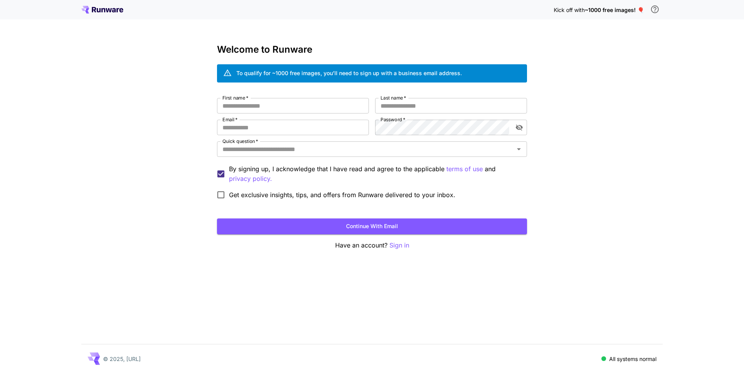  I want to click on button: Sign in, so click(399, 245).